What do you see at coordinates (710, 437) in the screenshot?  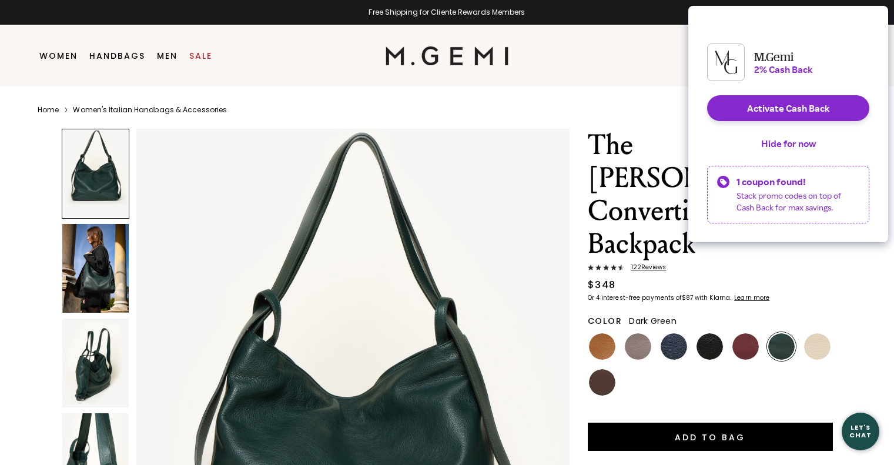 I see `button: Add to Bag` at bounding box center [710, 437].